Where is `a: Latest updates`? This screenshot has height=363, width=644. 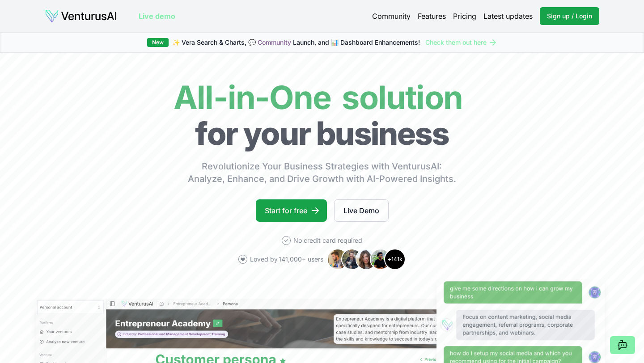 a: Latest updates is located at coordinates (508, 16).